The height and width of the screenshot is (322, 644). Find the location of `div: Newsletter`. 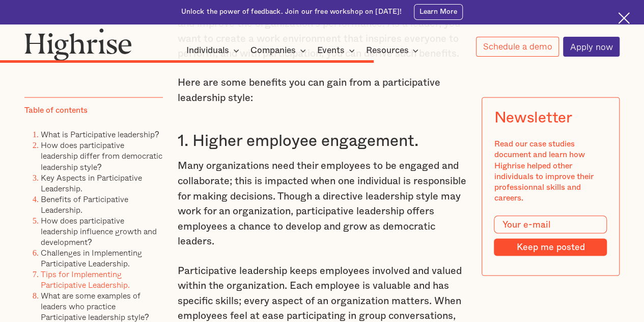

div: Newsletter is located at coordinates (532, 117).